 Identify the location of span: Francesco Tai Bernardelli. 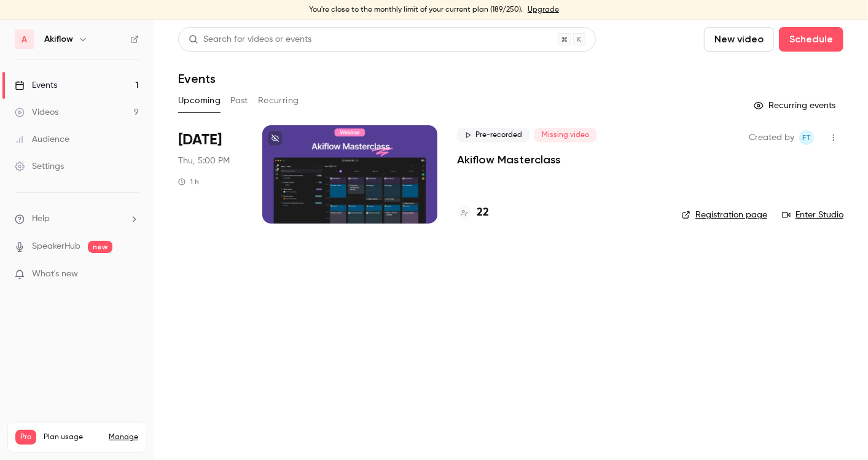
(806, 137).